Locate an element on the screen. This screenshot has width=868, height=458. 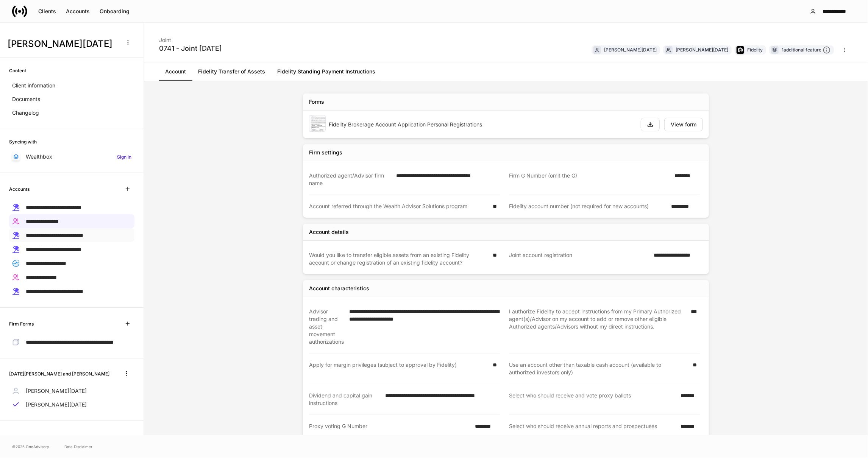
button: Clients is located at coordinates (47, 11).